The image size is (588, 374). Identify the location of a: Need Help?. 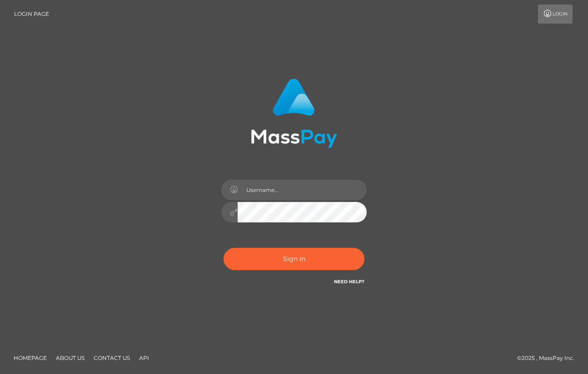
(349, 281).